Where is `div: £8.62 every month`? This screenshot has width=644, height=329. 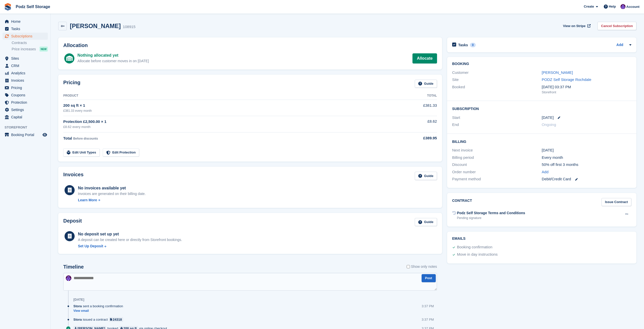 div: £8.62 every month is located at coordinates (221, 127).